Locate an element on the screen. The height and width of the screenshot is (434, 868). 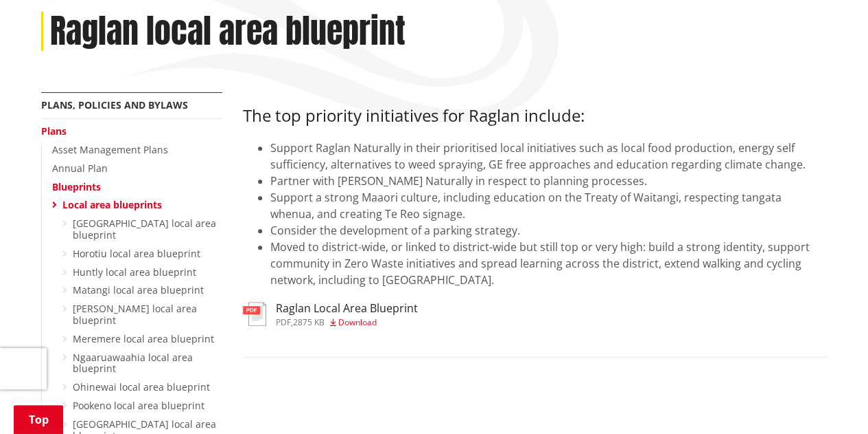
li: Moved to district-wide, or linked to district-wide but still top or very high: build a strong ide... is located at coordinates (549, 263).